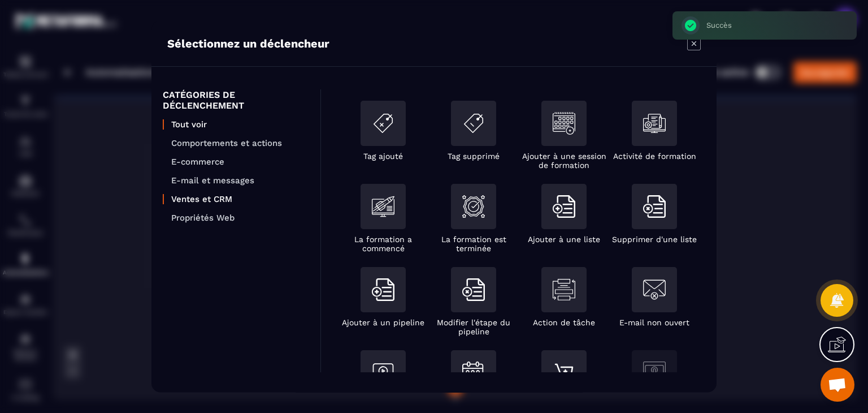 Image resolution: width=868 pixels, height=413 pixels. What do you see at coordinates (564, 290) in the screenshot?
I see `img: taskAction.svg` at bounding box center [564, 290].